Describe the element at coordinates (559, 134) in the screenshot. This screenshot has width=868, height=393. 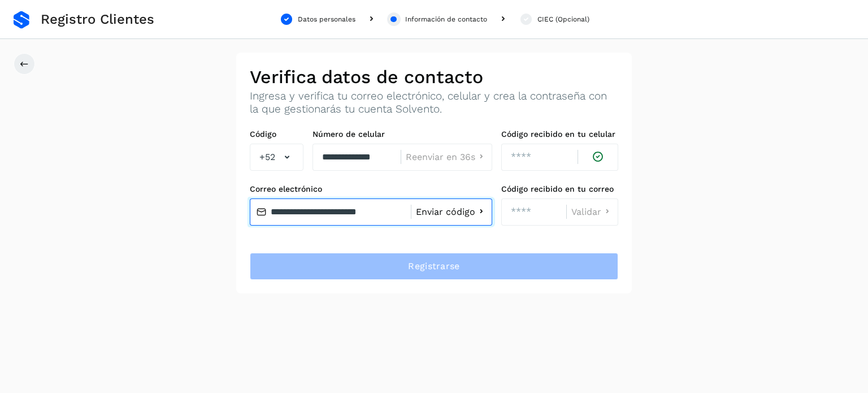
I see `label: Código recibido en tu celular` at that location.